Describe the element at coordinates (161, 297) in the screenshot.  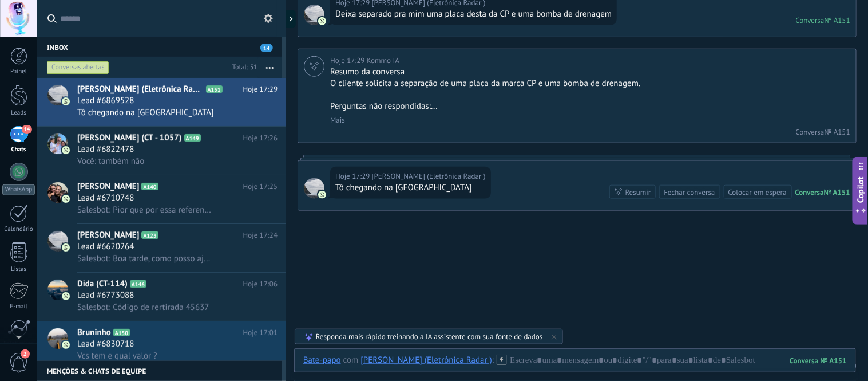
I see `a: avatariconDida (CT-114)A146Hoje 17:06Lead #6773088Salesbot: Código de rertirada 45637` at that location.